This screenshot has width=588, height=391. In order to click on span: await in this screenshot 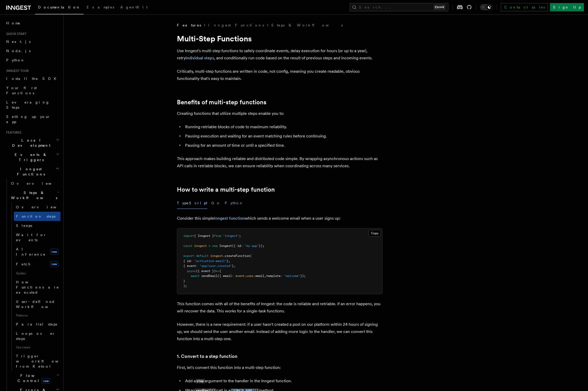, I will do `click(195, 276)`.